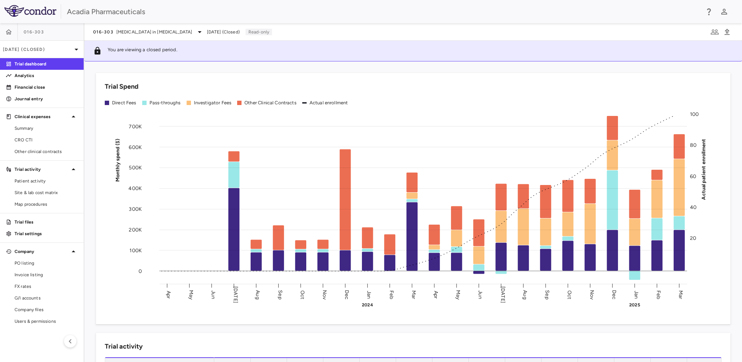  Describe the element at coordinates (692, 238) in the screenshot. I see `tspan: 20` at that location.